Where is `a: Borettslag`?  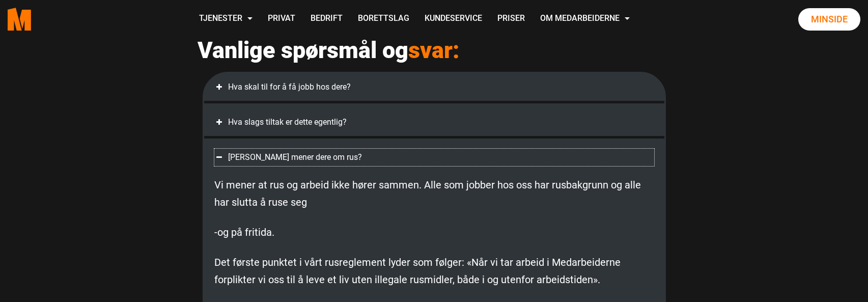
a: Borettslag is located at coordinates (384, 19).